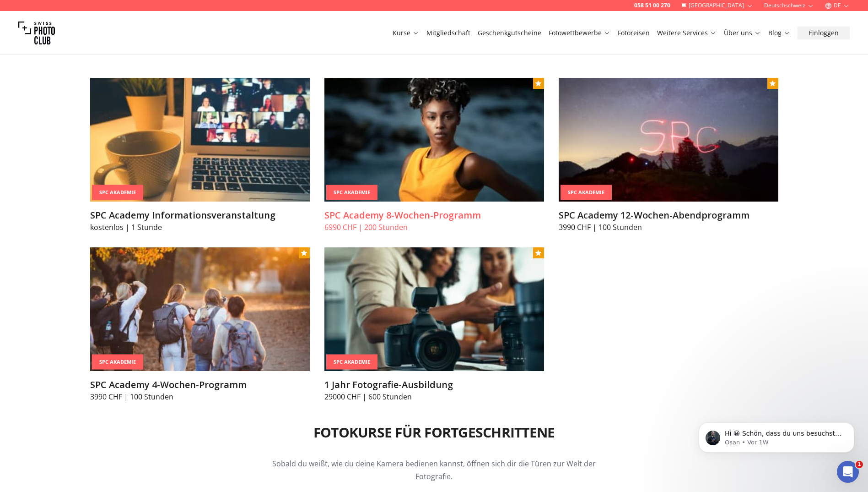 The width and height of the screenshot is (868, 492). Describe the element at coordinates (200, 228) in the screenshot. I see `p: kostenlos | 1 Stunde` at that location.